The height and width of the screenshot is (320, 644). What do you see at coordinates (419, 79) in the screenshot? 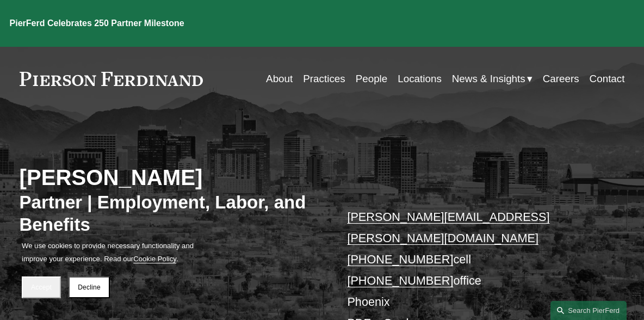
I see `a: Locations` at bounding box center [419, 79].